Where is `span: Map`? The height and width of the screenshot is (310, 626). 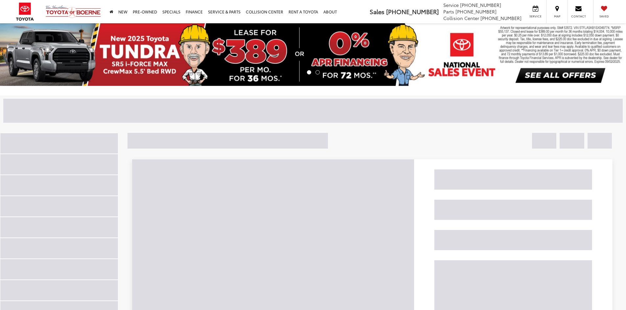
span: Map is located at coordinates (557, 16).